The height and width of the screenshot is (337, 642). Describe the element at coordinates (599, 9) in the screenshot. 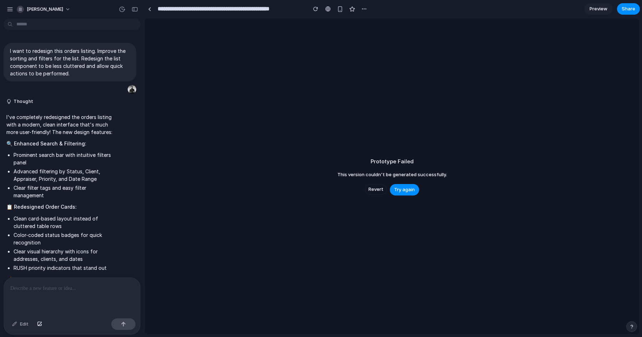

I see `a: Preview` at that location.